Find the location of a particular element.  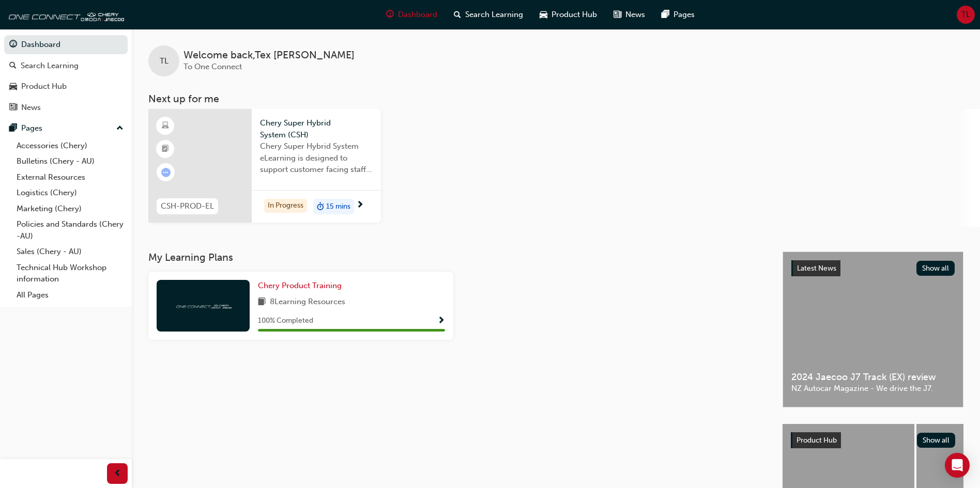

span: Latest News is located at coordinates (816, 268).